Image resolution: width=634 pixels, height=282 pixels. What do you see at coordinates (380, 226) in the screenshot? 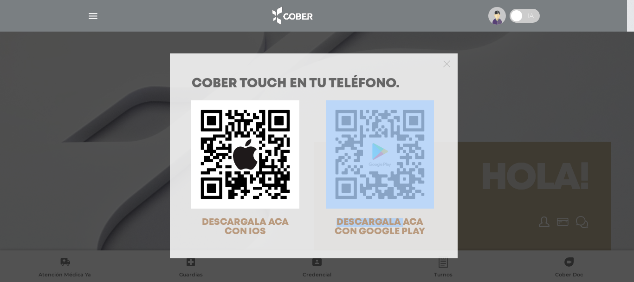
I see `span: DESCARGALA ACA CON GOOGLE PLAY` at bounding box center [380, 226].